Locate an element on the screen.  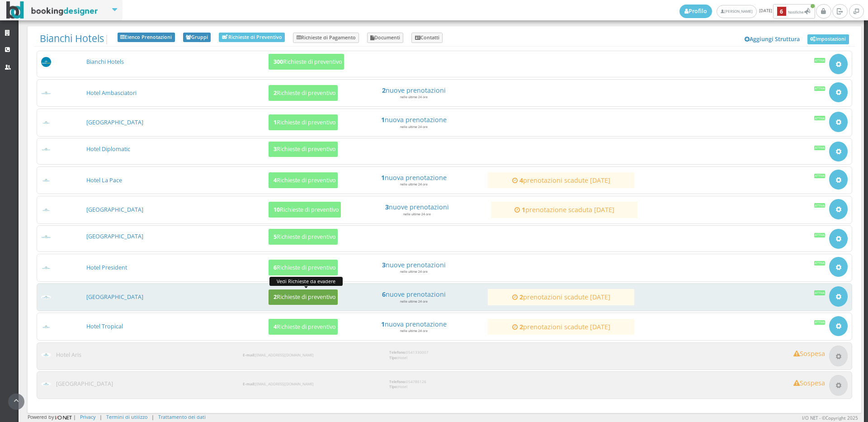
b: 10 is located at coordinates (277, 209).